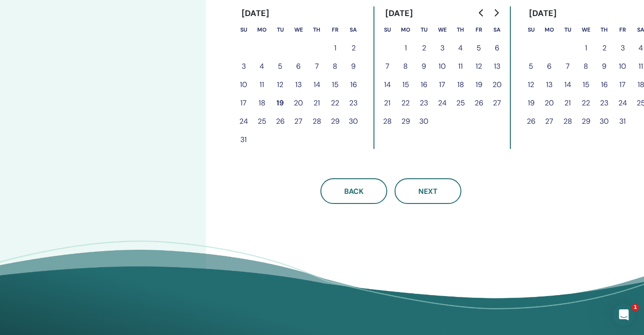 The height and width of the screenshot is (335, 644). I want to click on button: 24, so click(244, 121).